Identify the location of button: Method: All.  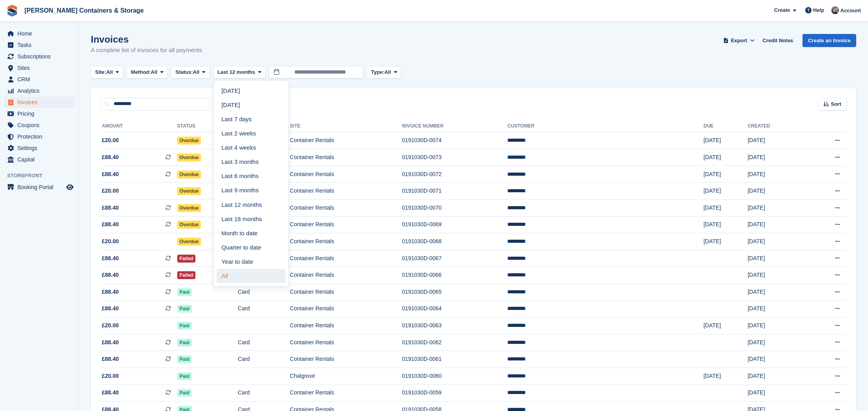
(147, 72).